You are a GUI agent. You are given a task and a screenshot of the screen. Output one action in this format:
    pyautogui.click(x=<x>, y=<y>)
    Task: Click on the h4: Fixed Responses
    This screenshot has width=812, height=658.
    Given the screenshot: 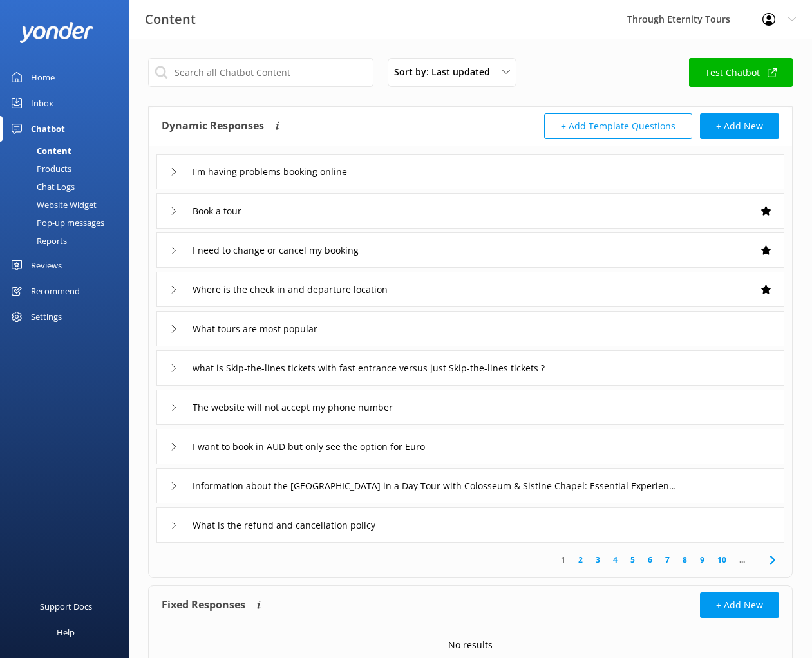 What is the action you would take?
    pyautogui.click(x=203, y=606)
    